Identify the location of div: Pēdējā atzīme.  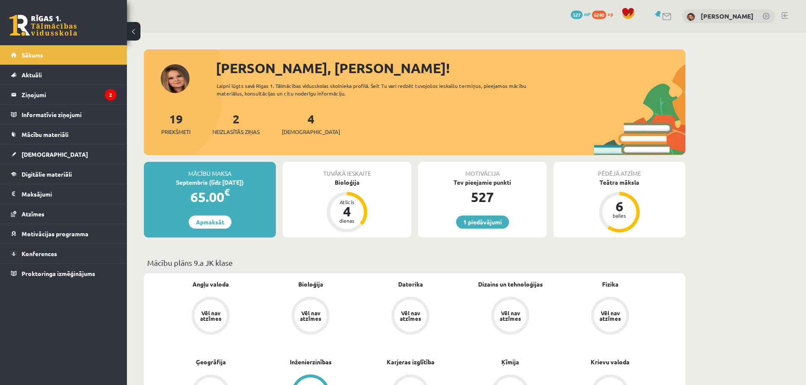
(619, 170).